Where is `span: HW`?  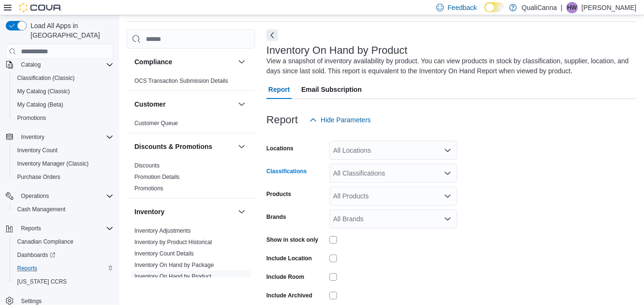
span: HW is located at coordinates (572, 7).